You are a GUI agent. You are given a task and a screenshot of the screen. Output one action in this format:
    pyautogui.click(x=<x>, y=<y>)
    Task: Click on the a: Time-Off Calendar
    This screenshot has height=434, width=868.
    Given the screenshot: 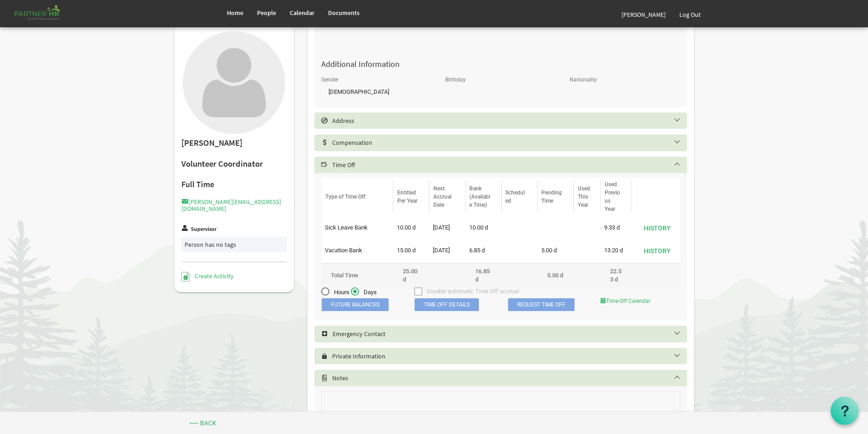 What is the action you would take?
    pyautogui.click(x=626, y=301)
    